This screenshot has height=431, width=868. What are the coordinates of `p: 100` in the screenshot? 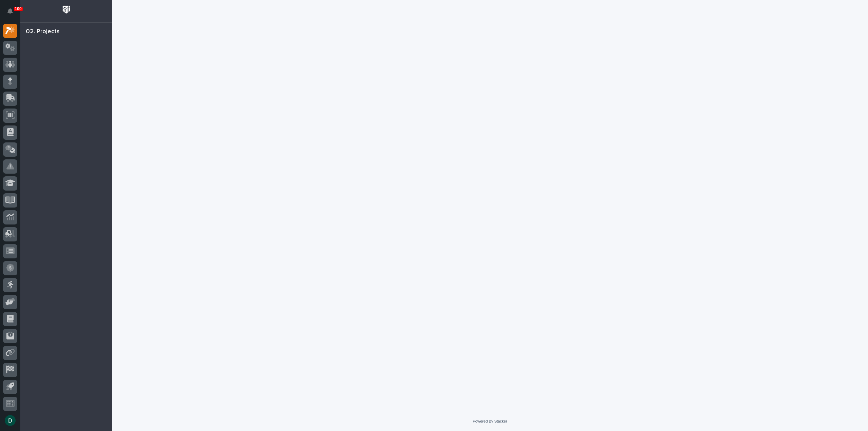 It's located at (18, 9).